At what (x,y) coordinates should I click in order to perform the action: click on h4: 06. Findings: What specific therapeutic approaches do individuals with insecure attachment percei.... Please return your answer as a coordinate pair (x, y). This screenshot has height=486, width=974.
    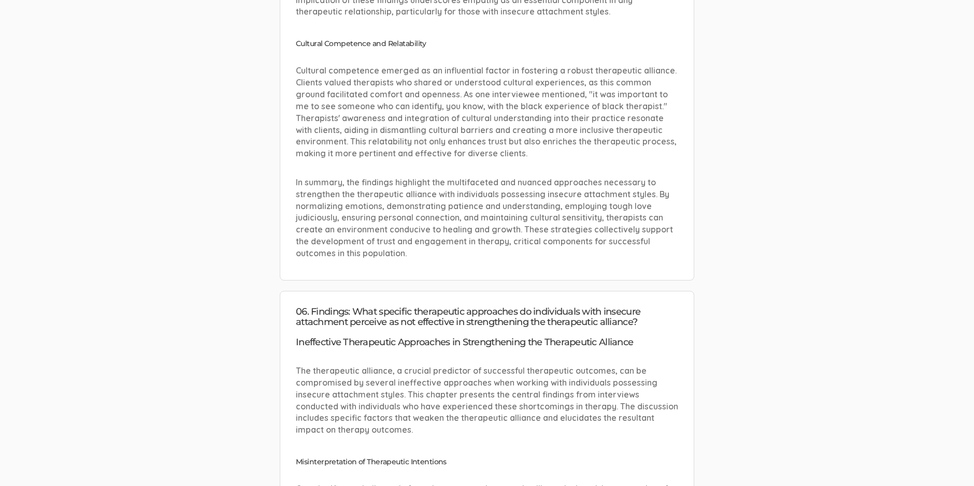
    Looking at the image, I should click on (487, 317).